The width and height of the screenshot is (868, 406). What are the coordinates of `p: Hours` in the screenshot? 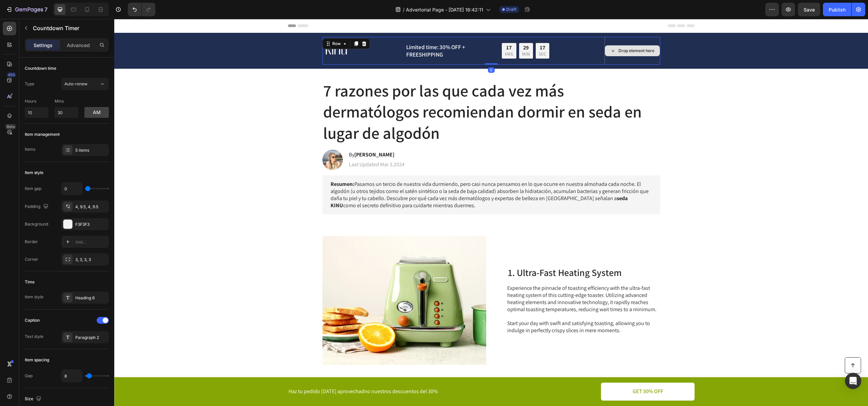 It's located at (37, 101).